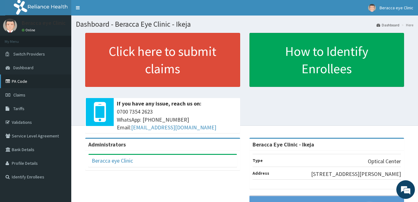 The width and height of the screenshot is (418, 202). I want to click on span: Beracca eye Clinic, so click(396, 8).